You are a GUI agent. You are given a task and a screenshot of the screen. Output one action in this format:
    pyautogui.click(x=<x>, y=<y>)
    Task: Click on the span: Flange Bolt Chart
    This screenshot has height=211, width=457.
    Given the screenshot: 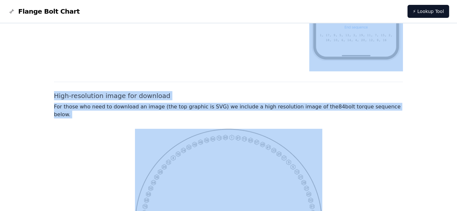 What is the action you would take?
    pyautogui.click(x=49, y=11)
    